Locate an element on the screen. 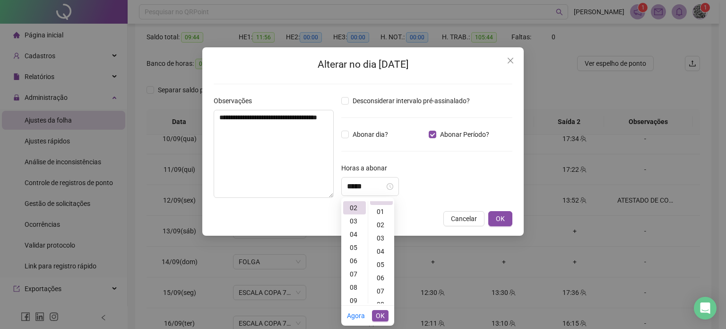 This screenshot has width=726, height=329. label: Horas a abonar is located at coordinates (367, 168).